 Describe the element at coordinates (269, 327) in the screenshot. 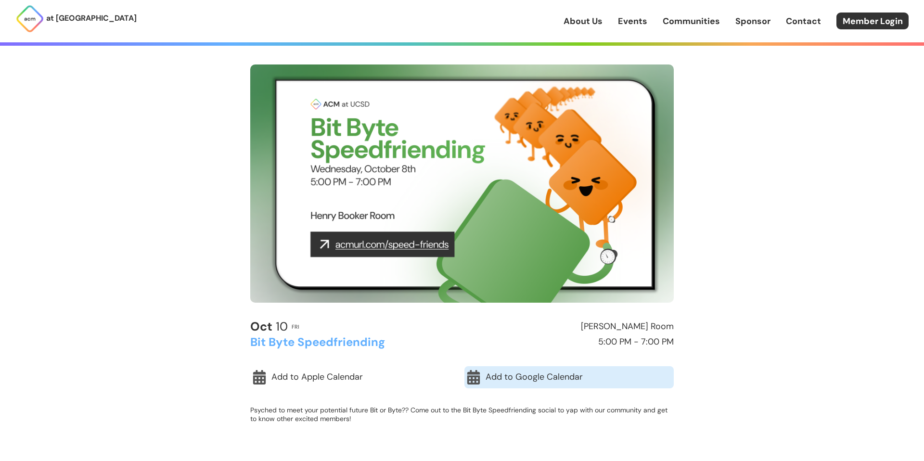

I see `h2: 10` at that location.